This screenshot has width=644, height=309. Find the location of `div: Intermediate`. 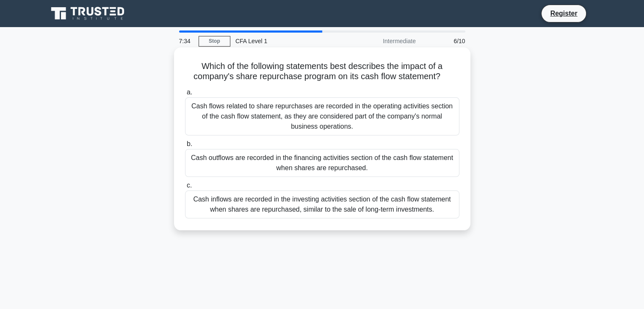

div: Intermediate is located at coordinates (384, 41).